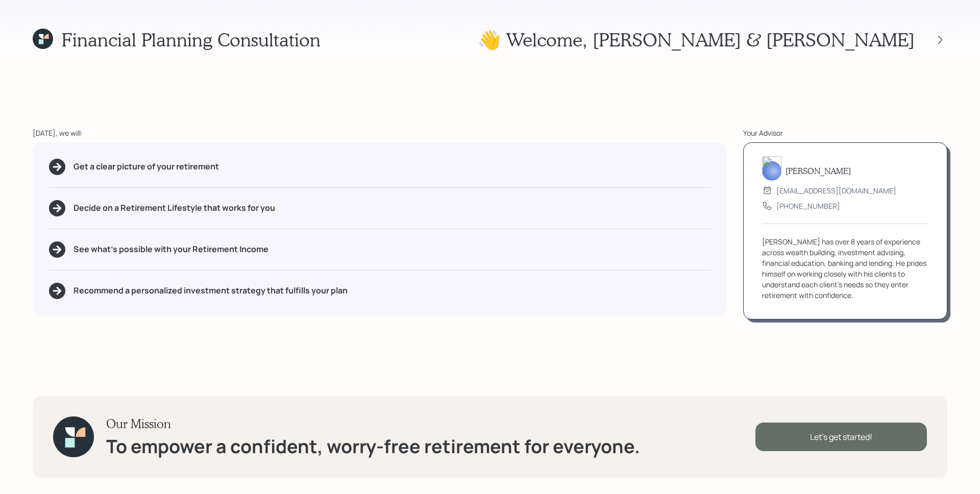  Describe the element at coordinates (841, 436) in the screenshot. I see `div: Let's get started!` at that location.